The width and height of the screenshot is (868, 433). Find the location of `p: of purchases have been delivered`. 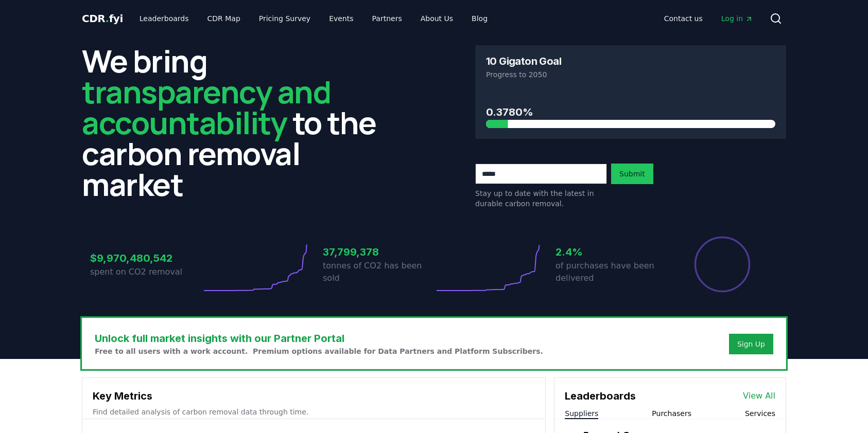

p: of purchases have been delivered is located at coordinates (611, 272).